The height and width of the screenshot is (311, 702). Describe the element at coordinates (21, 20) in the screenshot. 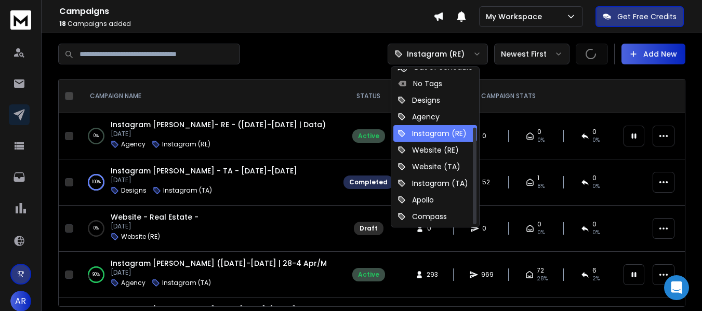

I see `img: logo` at that location.